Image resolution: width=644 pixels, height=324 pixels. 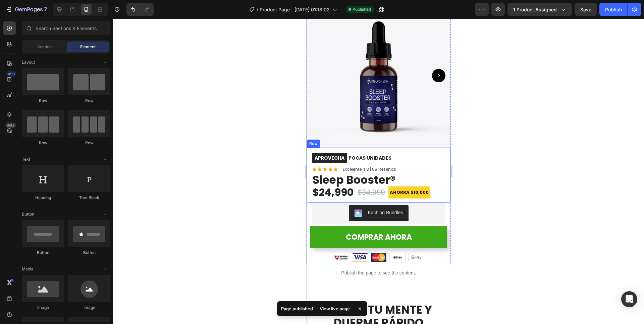 What do you see at coordinates (79, 194) in the screenshot?
I see `div: Kaching Bundles` at bounding box center [79, 194].